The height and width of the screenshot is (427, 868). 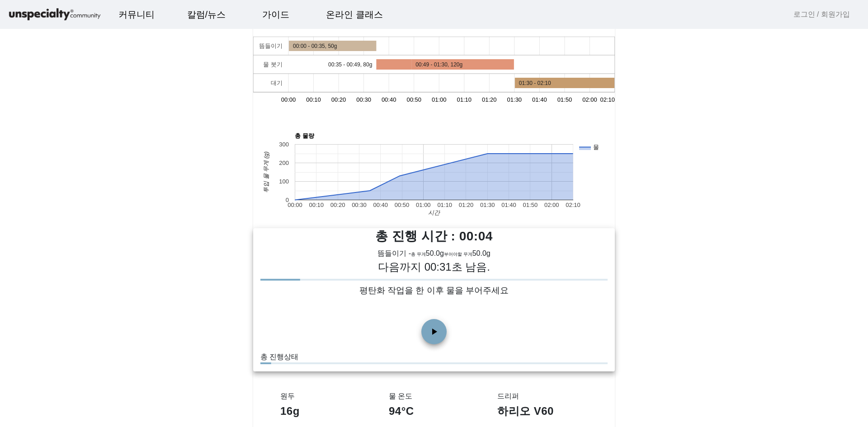 I want to click on span: 설정, so click(x=145, y=304).